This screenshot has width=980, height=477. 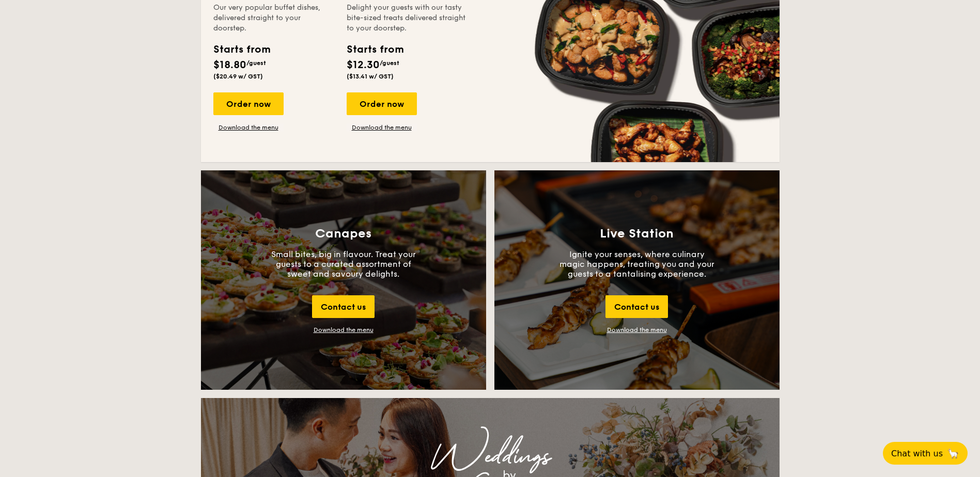 I want to click on span: ($13.41 w/ GST), so click(x=370, y=76).